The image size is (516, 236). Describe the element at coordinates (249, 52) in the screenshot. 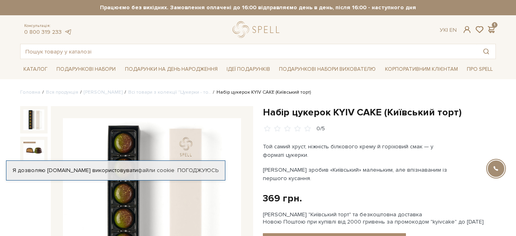

I see `input: Пошук товару у каталозі` at that location.